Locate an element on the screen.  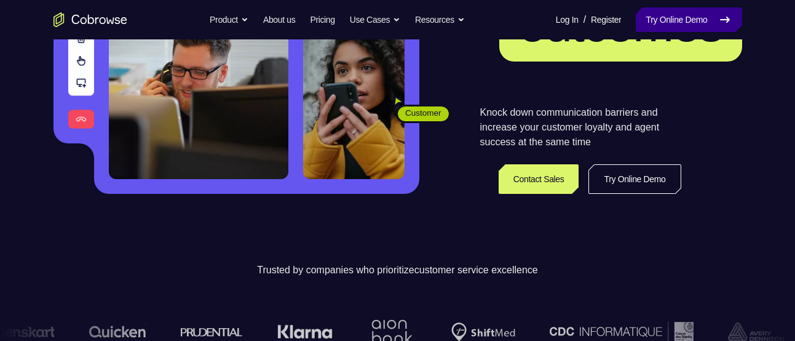
a: Pricing is located at coordinates (322, 20).